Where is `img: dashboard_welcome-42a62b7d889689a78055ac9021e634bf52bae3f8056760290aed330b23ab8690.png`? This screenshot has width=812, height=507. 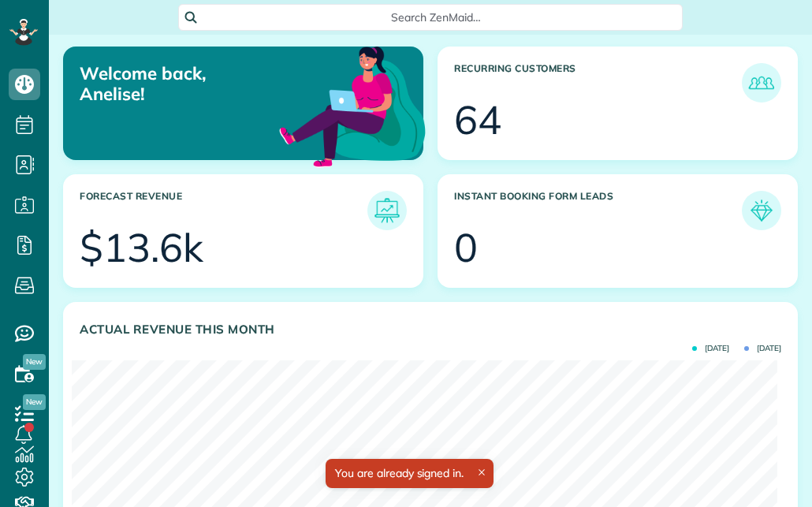
img: dashboard_welcome-42a62b7d889689a78055ac9021e634bf52bae3f8056760290aed330b23ab8690.png is located at coordinates (352, 105).